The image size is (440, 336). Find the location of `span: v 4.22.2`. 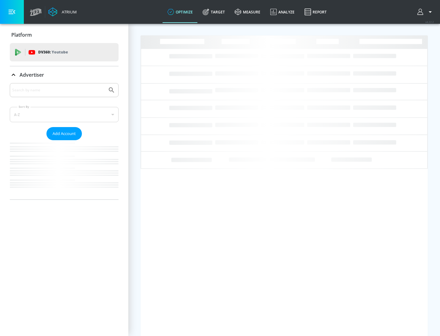

span: v 4.22.2 is located at coordinates (430, 22).